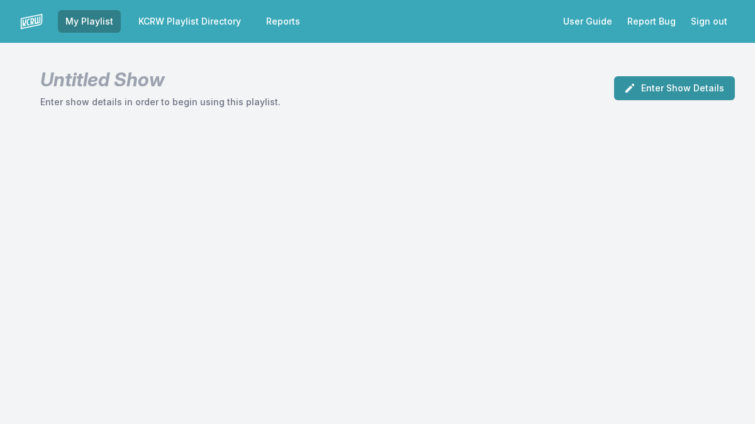  I want to click on h1: Untitled Show, so click(161, 79).